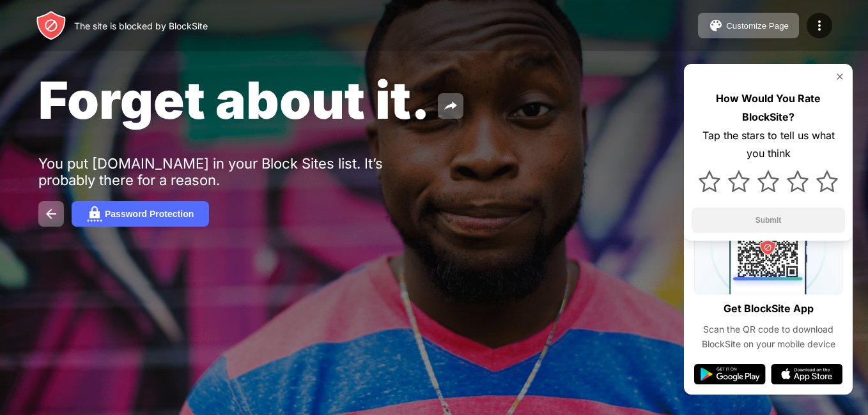 This screenshot has height=415, width=868. What do you see at coordinates (748, 25) in the screenshot?
I see `button: Customize Page` at bounding box center [748, 25].